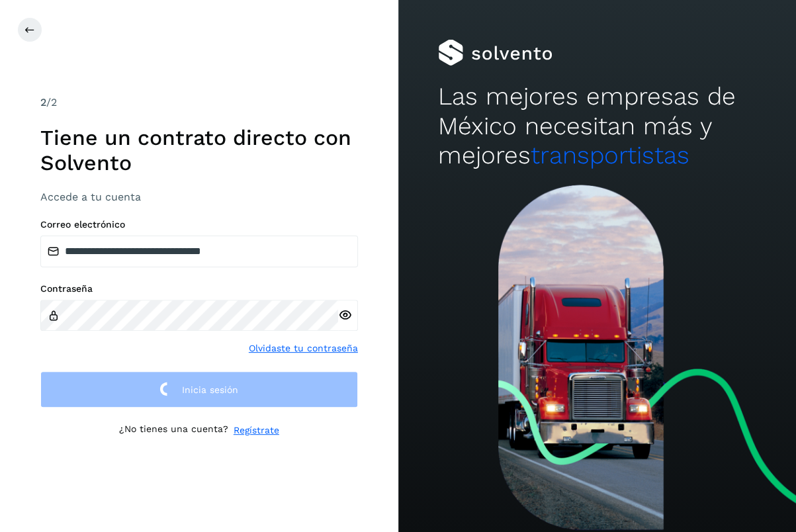  Describe the element at coordinates (43, 102) in the screenshot. I see `span: 2` at that location.